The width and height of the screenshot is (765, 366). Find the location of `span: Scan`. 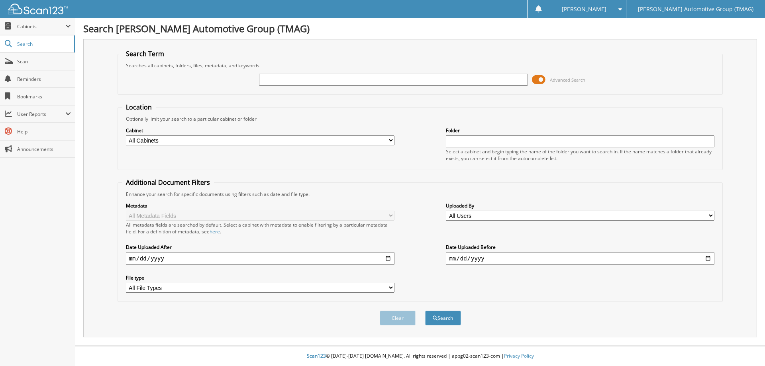

span: Scan is located at coordinates (44, 61).